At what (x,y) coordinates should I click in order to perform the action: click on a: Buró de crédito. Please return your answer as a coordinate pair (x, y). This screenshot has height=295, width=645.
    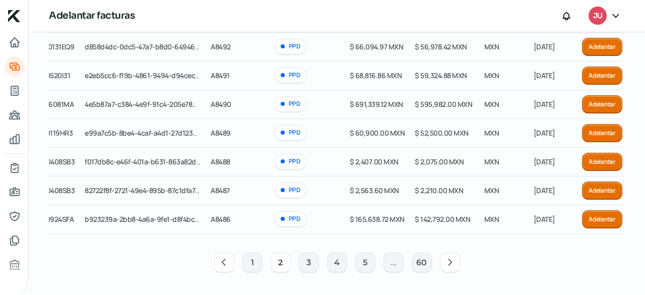
    Looking at the image, I should click on (15, 265).